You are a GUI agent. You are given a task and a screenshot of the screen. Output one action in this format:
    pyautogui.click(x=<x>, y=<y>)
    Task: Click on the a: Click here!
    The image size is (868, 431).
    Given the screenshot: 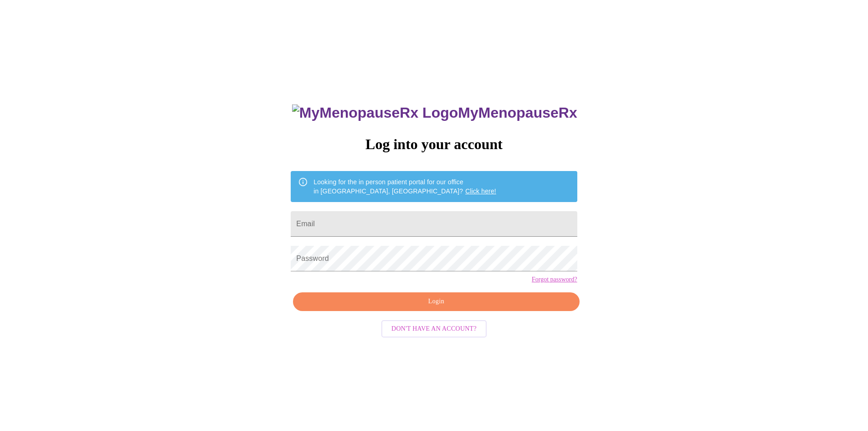 What is the action you would take?
    pyautogui.click(x=480, y=191)
    